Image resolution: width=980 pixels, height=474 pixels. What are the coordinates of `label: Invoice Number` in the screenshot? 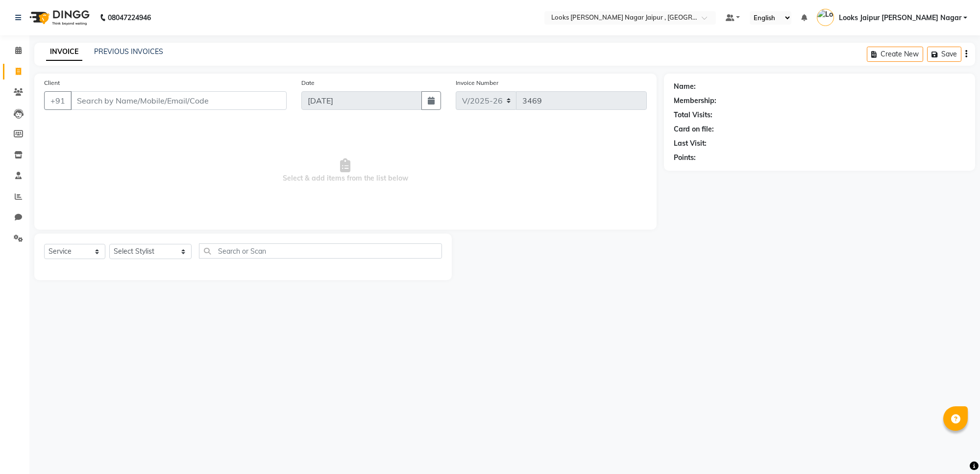 It's located at (477, 83).